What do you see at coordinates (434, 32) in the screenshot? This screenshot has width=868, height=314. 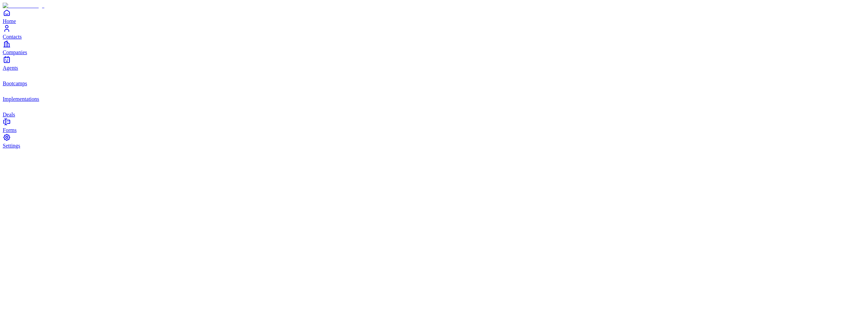 I see `a: Contacts` at bounding box center [434, 32].